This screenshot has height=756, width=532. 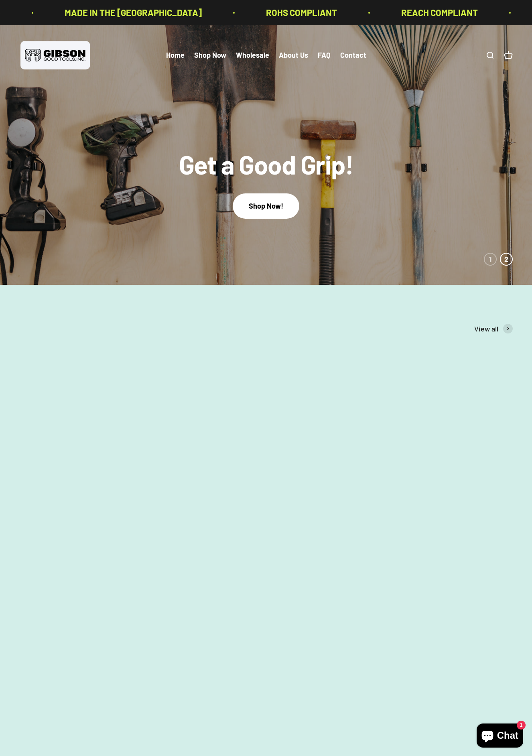 What do you see at coordinates (506, 259) in the screenshot?
I see `button: 2` at bounding box center [506, 259].